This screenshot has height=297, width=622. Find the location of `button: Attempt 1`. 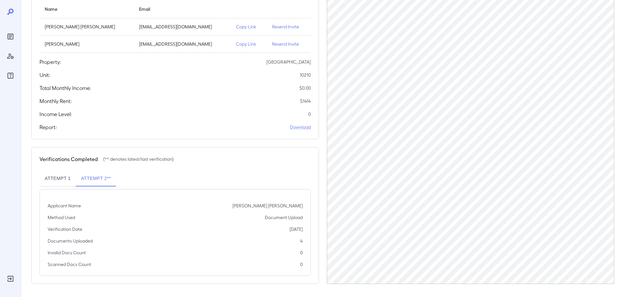

button: Attempt 1 is located at coordinates (57, 179).